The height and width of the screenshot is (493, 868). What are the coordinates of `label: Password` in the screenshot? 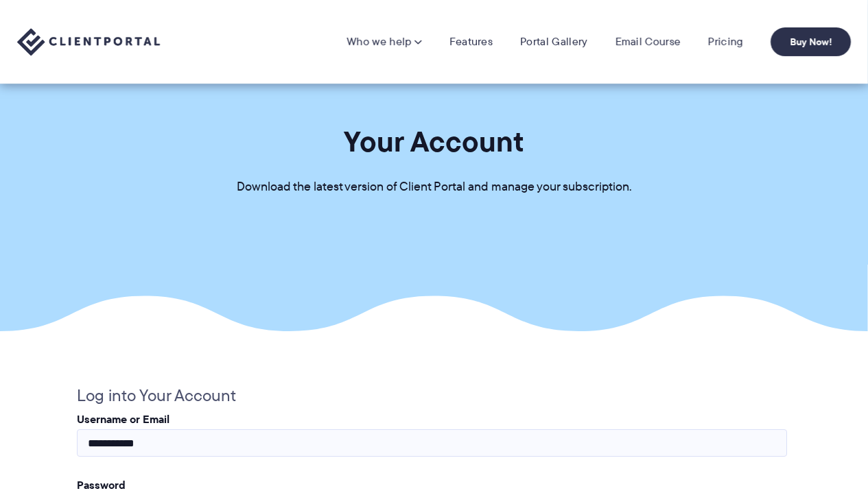 It's located at (101, 485).